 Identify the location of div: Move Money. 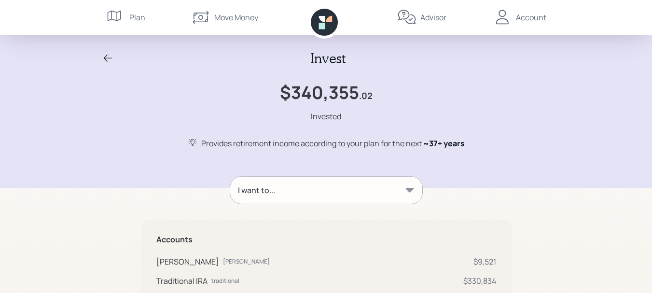
(236, 17).